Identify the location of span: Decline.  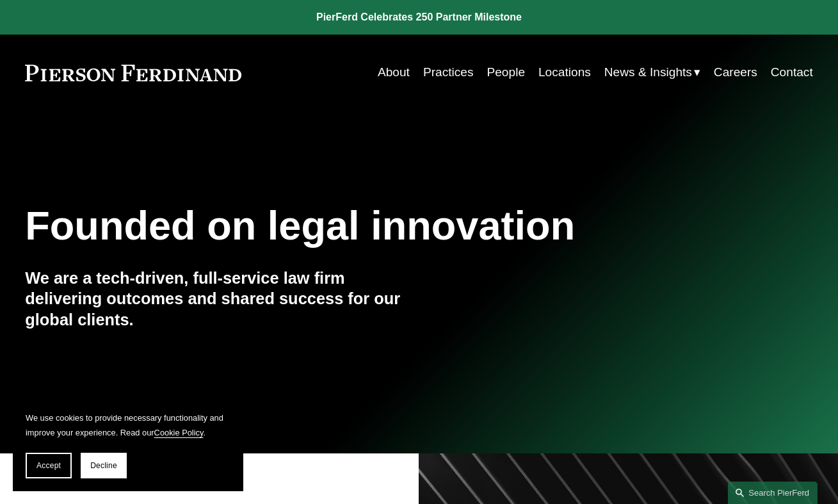
(104, 466).